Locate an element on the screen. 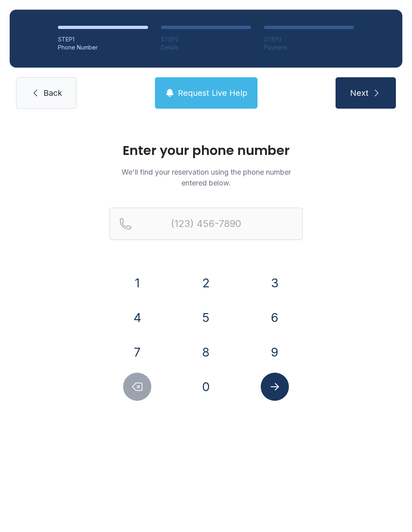 The width and height of the screenshot is (412, 532). div: STEP 3 is located at coordinates (309, 40).